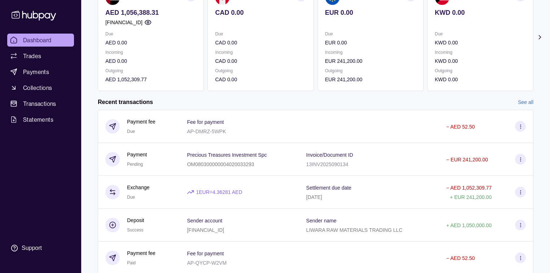  Describe the element at coordinates (37, 40) in the screenshot. I see `span: Dashboard` at that location.